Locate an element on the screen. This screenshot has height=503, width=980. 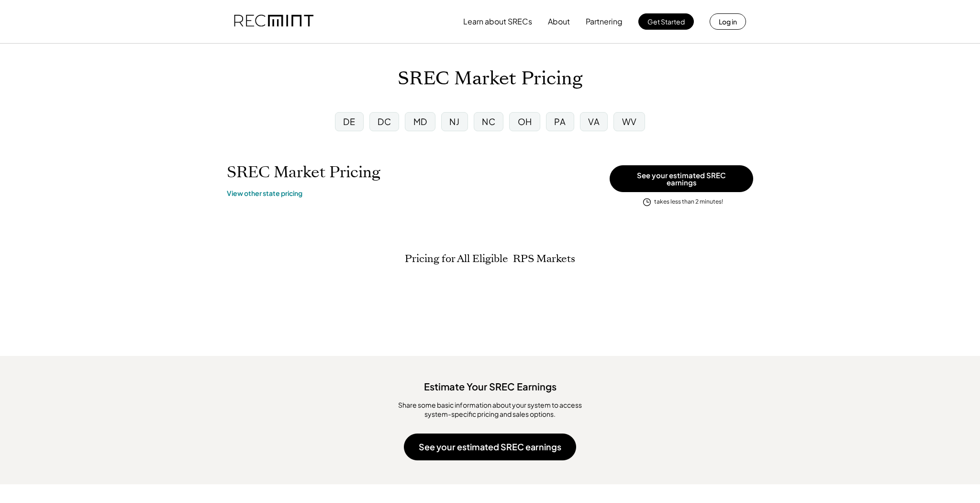
div: DC is located at coordinates (384, 121).